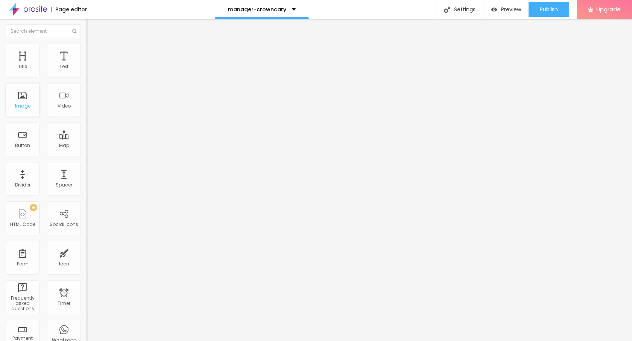 Image resolution: width=632 pixels, height=341 pixels. I want to click on img: view-1.svg, so click(494, 9).